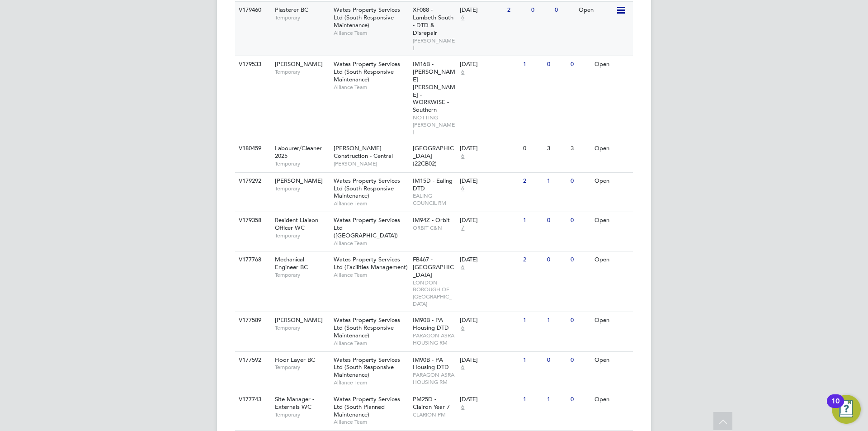  Describe the element at coordinates (252, 10) in the screenshot. I see `div: V179460` at that location.